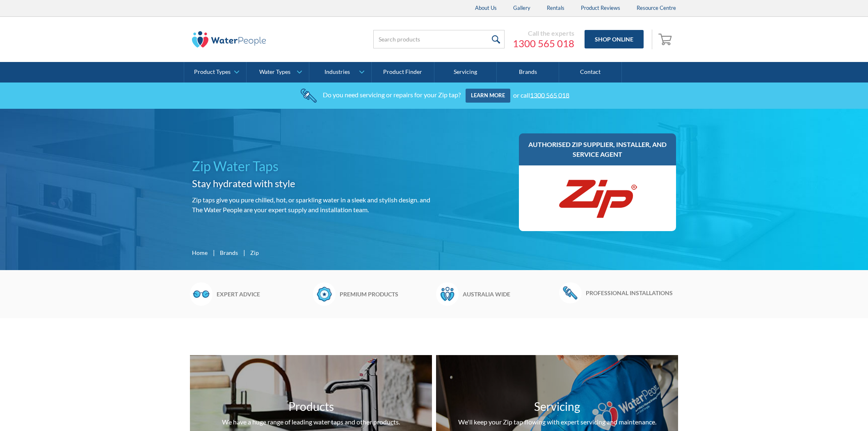 This screenshot has height=431, width=868. I want to click on a: Learn more, so click(488, 96).